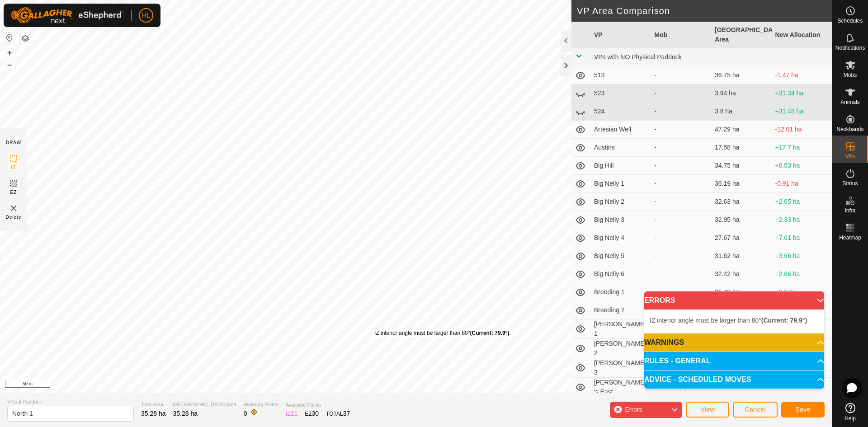 This screenshot has height=427, width=868. I want to click on td: 47.29 ha, so click(742, 130).